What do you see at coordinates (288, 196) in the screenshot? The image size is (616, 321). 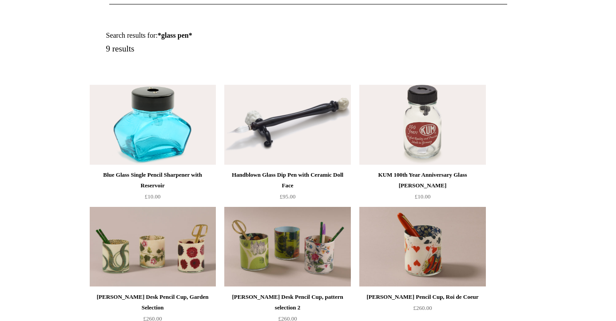 I see `span: £95.00` at bounding box center [288, 196].